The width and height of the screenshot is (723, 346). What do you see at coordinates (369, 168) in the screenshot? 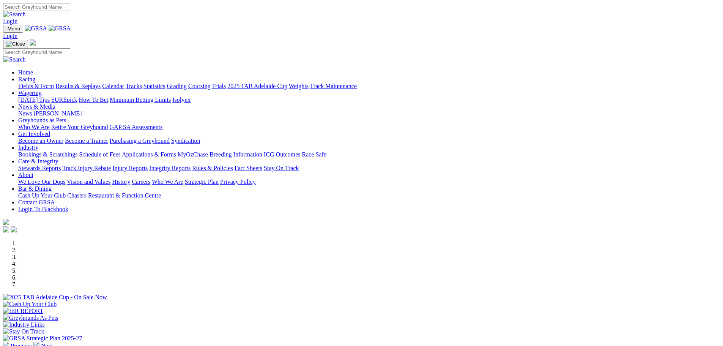
I see `div: Care & Integrity` at bounding box center [369, 168].